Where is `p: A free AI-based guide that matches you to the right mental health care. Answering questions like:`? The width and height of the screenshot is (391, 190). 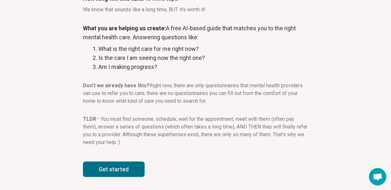
p: A free AI-based guide that matches you to the right mental health care. Answering questions like: is located at coordinates (195, 33).